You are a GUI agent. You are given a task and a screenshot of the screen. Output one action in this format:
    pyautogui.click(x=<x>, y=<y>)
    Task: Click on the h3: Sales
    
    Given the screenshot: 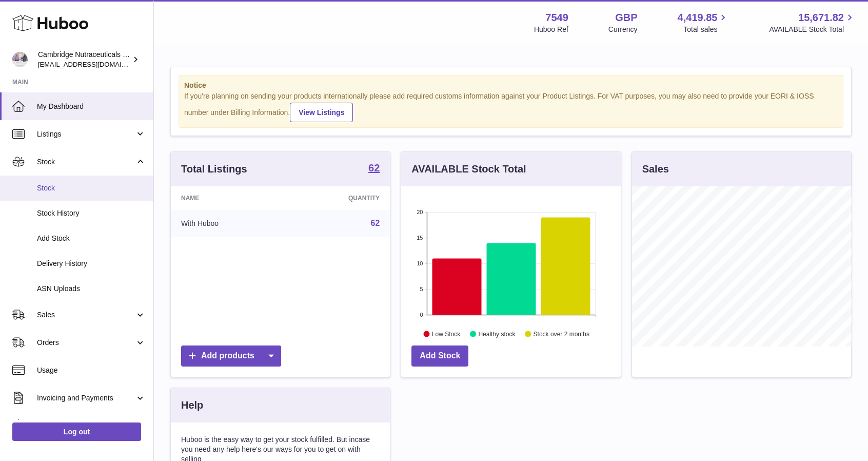 What is the action you would take?
    pyautogui.click(x=656, y=169)
    